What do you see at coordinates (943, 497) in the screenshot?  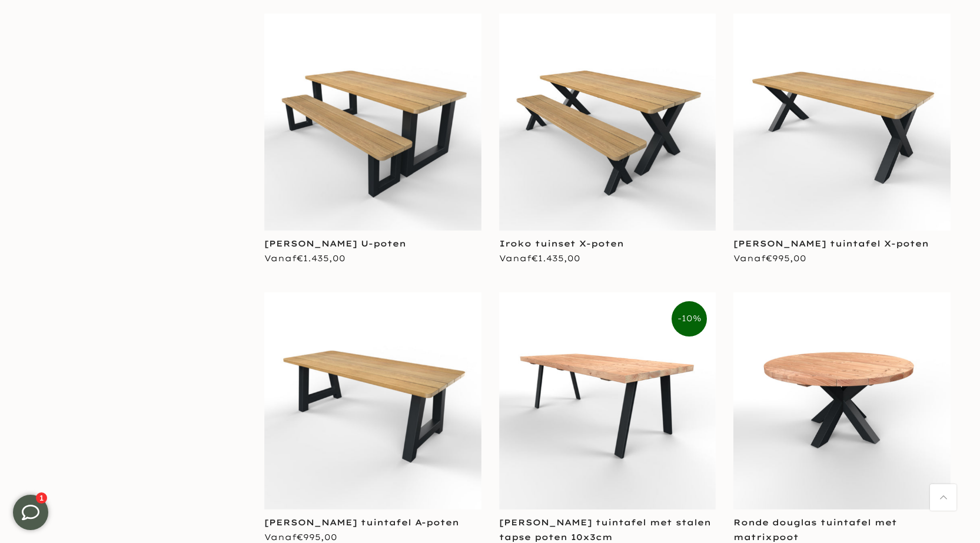 I see `a: Terug naar boven` at bounding box center [943, 497].